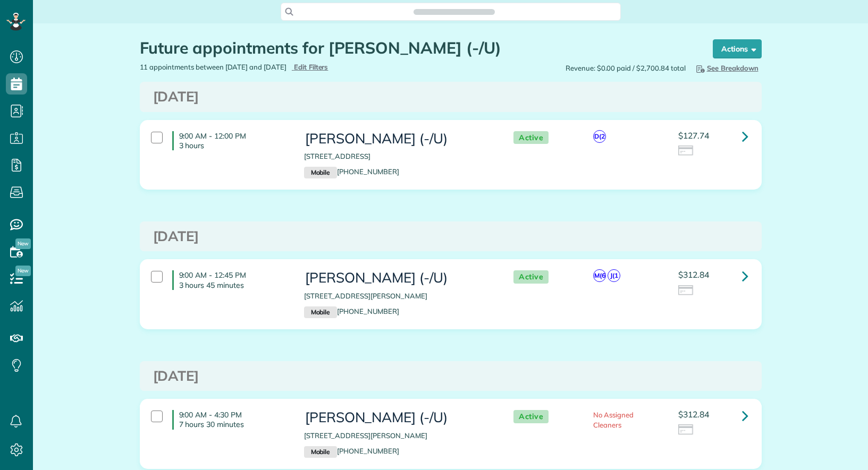  What do you see at coordinates (600, 137) in the screenshot?
I see `span: D(2` at bounding box center [600, 137].